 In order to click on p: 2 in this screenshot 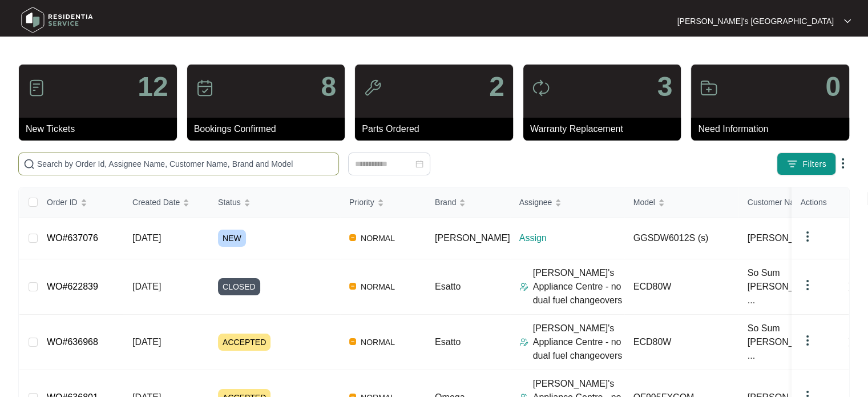, I will do `click(497, 87)`.